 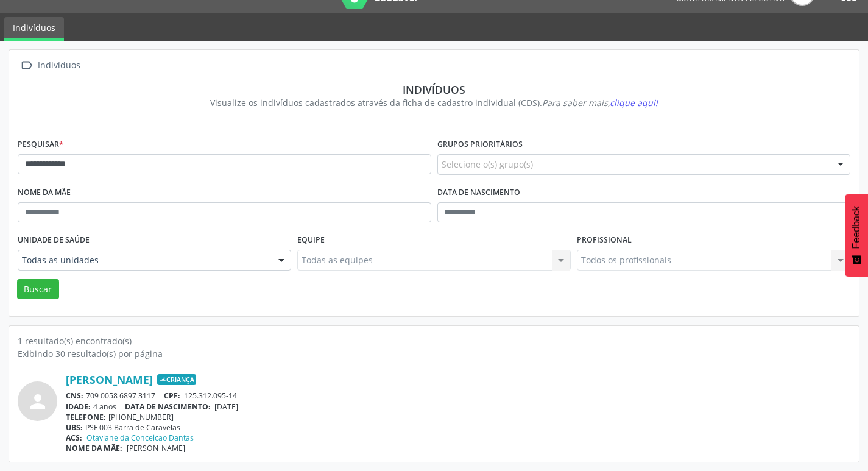 I want to click on div: Visualize os indivíduos cadastrados através da ficha de cadastro individual (CDS)., so click(x=434, y=103).